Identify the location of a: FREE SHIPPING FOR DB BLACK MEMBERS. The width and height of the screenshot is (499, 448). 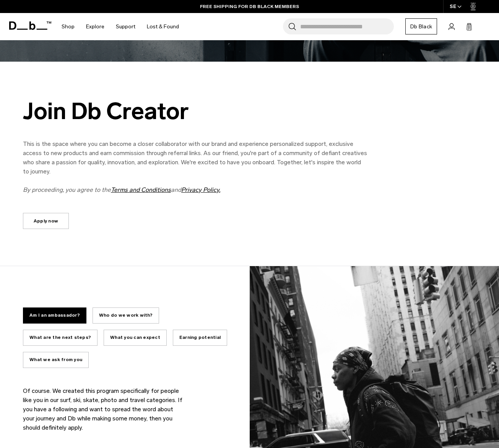
(249, 6).